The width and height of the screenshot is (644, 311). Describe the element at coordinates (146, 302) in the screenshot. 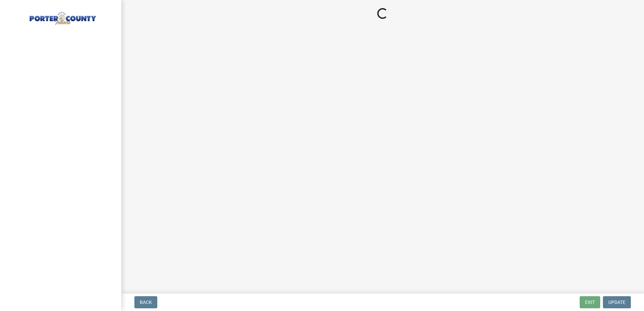

I see `span: Back` at that location.